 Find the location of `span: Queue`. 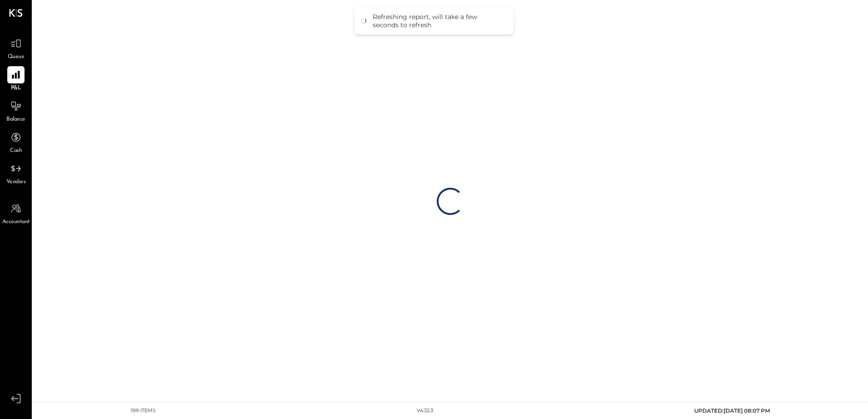

span: Queue is located at coordinates (16, 58).